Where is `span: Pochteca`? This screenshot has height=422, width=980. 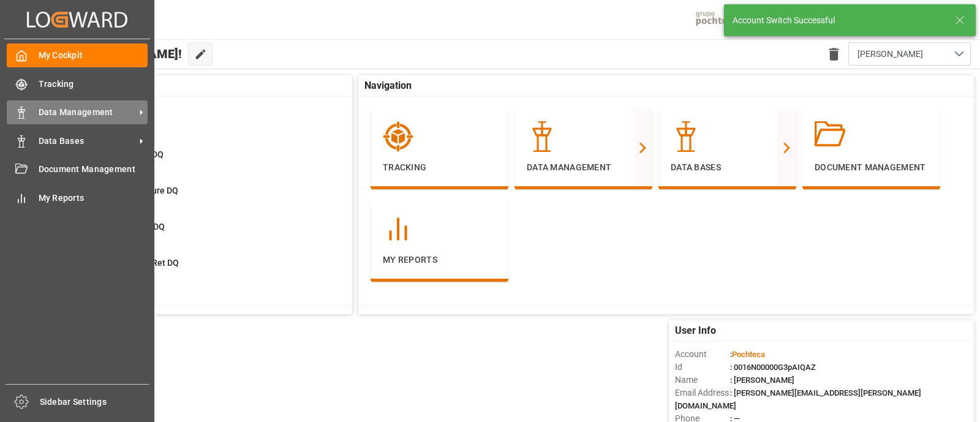 span: Pochteca is located at coordinates (748, 354).